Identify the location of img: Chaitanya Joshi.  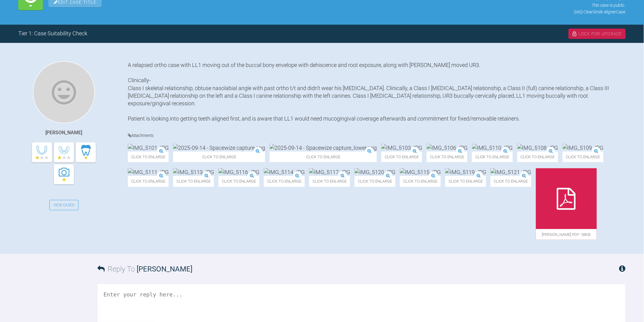
(64, 92).